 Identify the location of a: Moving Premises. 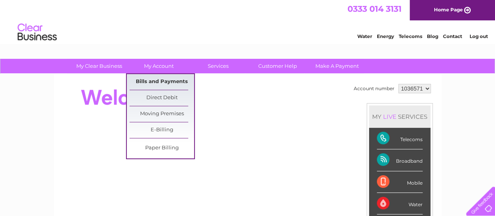
(162, 114).